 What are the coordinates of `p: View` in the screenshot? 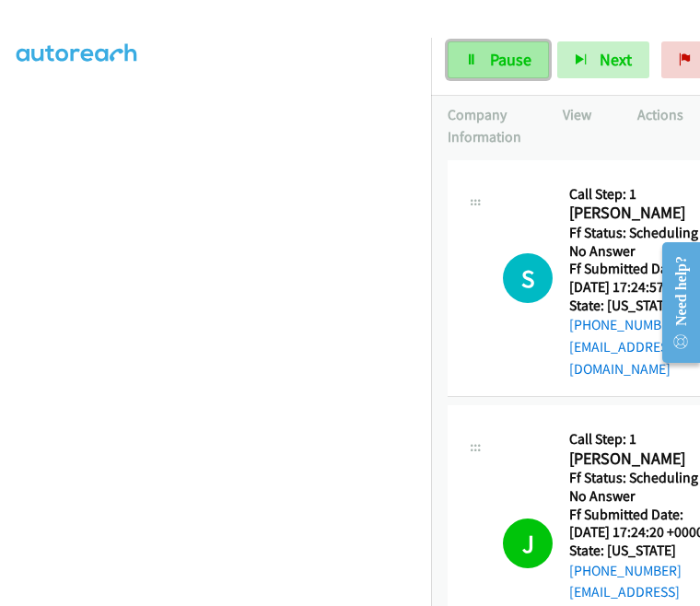 It's located at (583, 115).